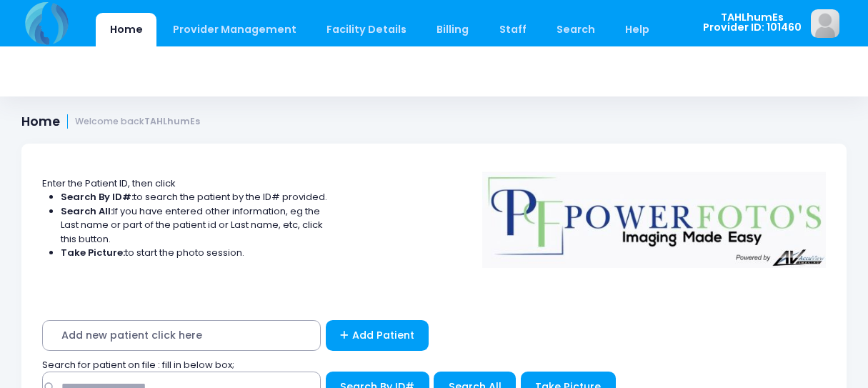  I want to click on strong: Search All:, so click(86, 211).